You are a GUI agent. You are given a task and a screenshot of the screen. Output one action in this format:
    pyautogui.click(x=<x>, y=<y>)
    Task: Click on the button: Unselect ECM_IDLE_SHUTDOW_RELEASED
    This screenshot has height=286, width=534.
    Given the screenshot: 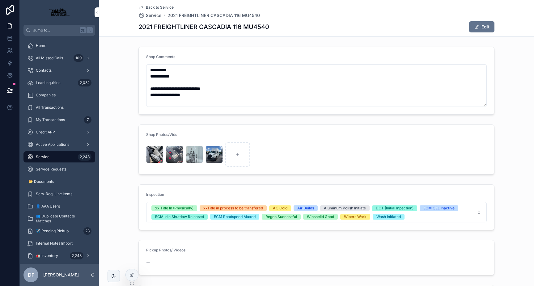 What is the action you would take?
    pyautogui.click(x=180, y=217)
    